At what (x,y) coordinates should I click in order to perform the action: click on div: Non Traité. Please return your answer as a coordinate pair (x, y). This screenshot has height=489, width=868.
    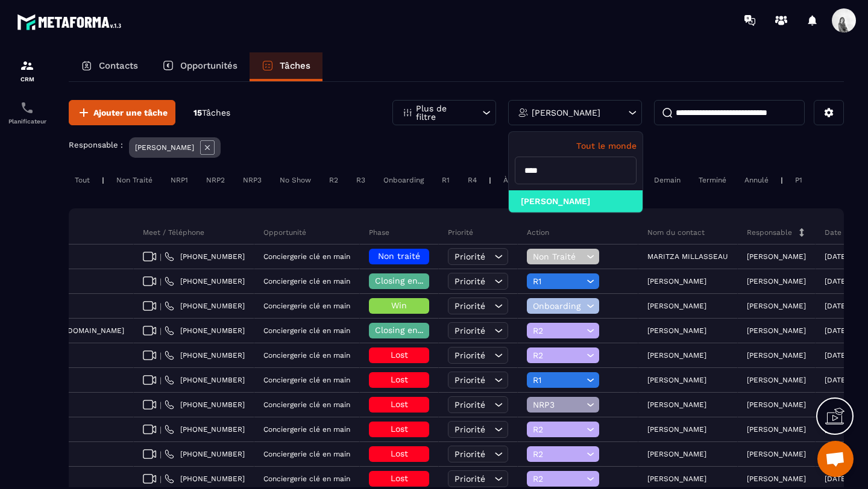
    Looking at the image, I should click on (134, 180).